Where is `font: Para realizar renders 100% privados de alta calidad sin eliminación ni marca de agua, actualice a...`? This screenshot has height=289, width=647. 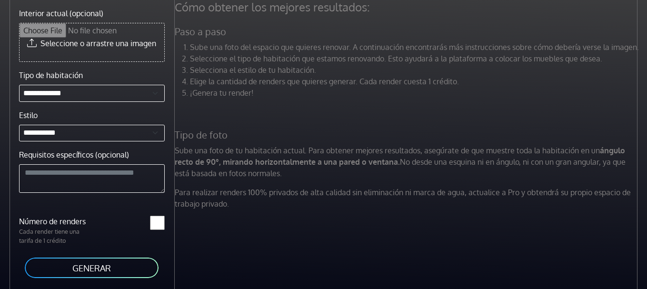
font: Para realizar renders 100% privados de alta calidad sin eliminación ni marca de agua, actualice a... is located at coordinates (403, 198).